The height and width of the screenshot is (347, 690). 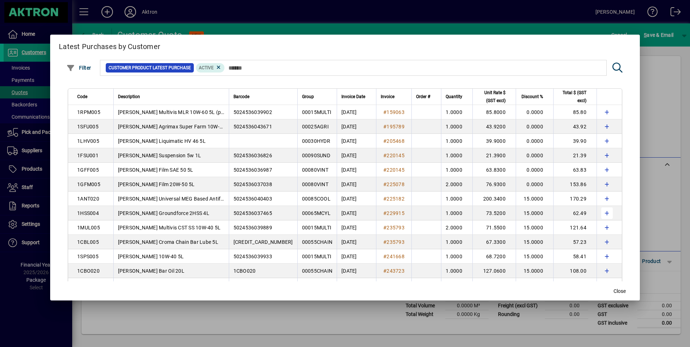 What do you see at coordinates (252, 184) in the screenshot?
I see `span: 5024536037038` at bounding box center [252, 184].